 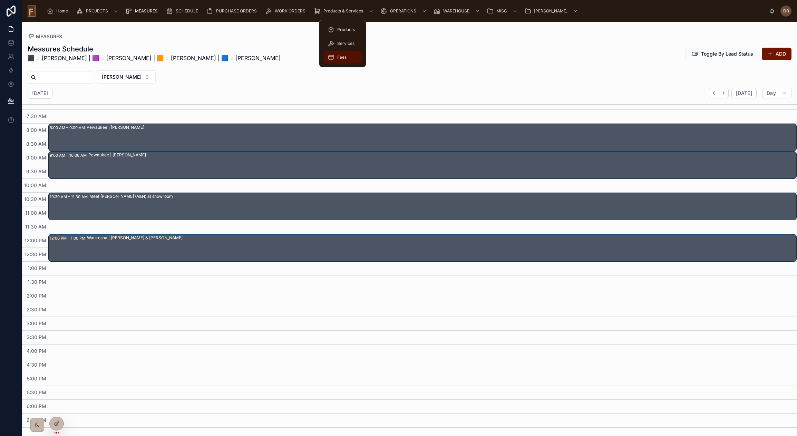 I want to click on span: 12:30 PM, so click(x=35, y=254).